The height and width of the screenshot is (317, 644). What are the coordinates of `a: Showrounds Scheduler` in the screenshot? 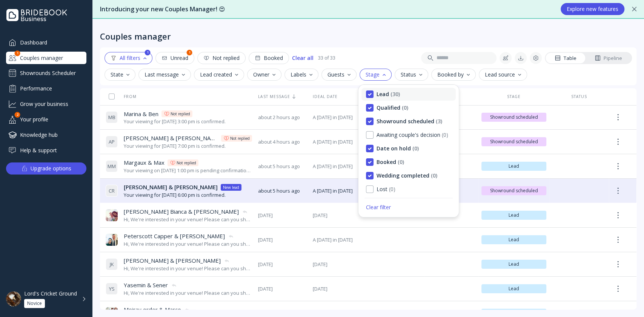 It's located at (46, 73).